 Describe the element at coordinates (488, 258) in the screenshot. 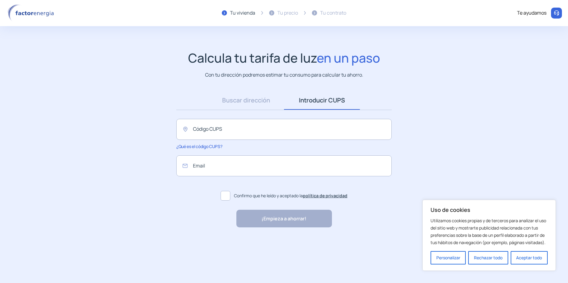

I see `button: Rechazar todo` at that location.